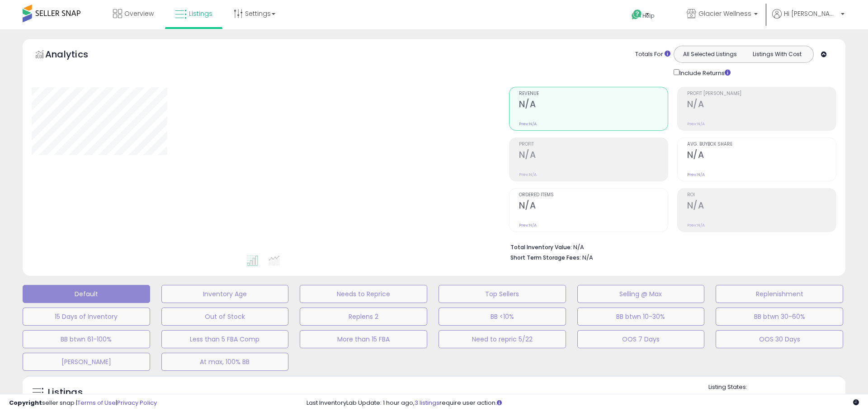 This screenshot has height=412, width=868. Describe the element at coordinates (201, 14) in the screenshot. I see `span: Listings` at that location.